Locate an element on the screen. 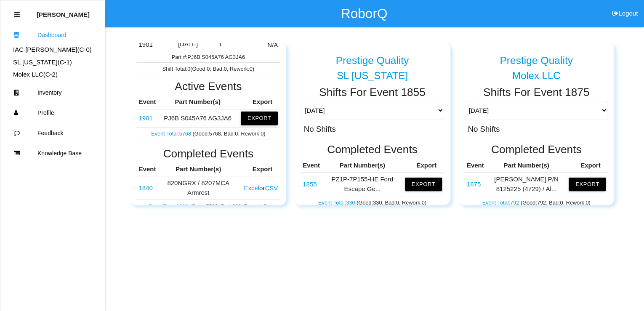 The width and height of the screenshot is (644, 311). p: Thomas Sontag is located at coordinates (63, 11).